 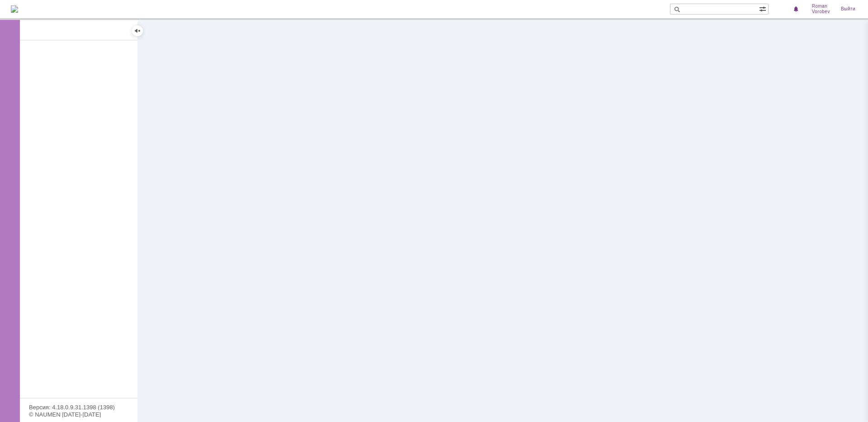 I want to click on span: Vorobev, so click(x=821, y=12).